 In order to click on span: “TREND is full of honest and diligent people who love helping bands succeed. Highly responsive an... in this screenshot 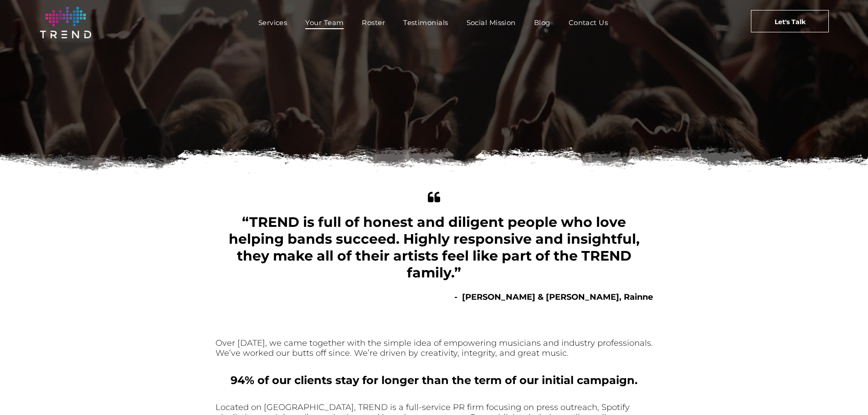, I will do `click(434, 247)`.